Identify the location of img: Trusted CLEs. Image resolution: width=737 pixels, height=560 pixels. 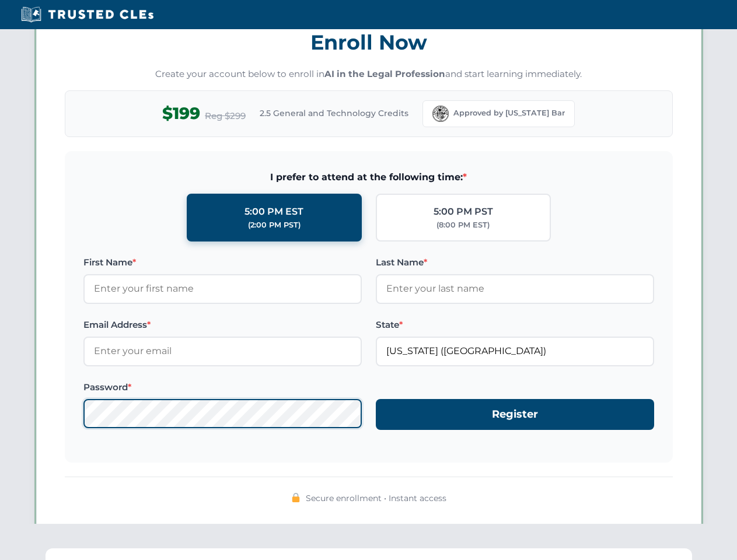
(87, 14).